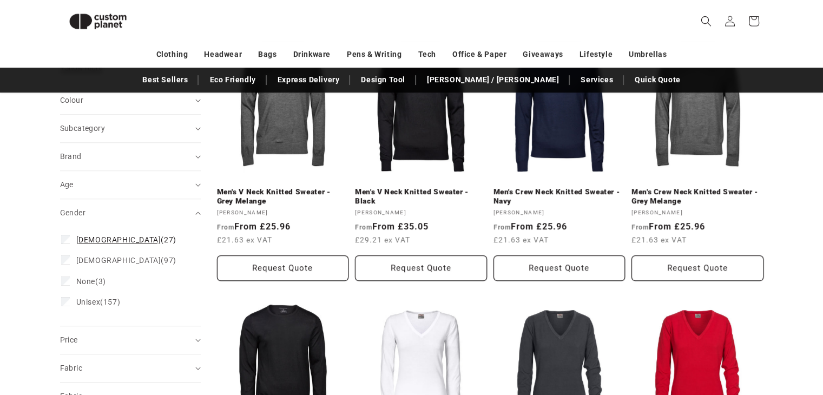 This screenshot has height=395, width=823. Describe the element at coordinates (71, 156) in the screenshot. I see `span: Brand` at that location.